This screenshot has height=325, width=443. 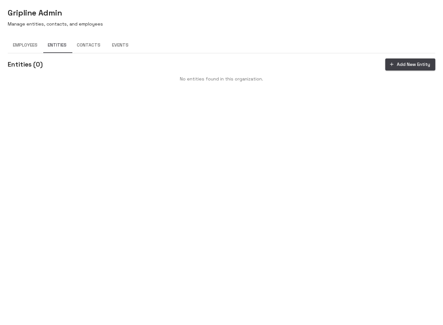 I want to click on button: Add New Entity, so click(x=410, y=64).